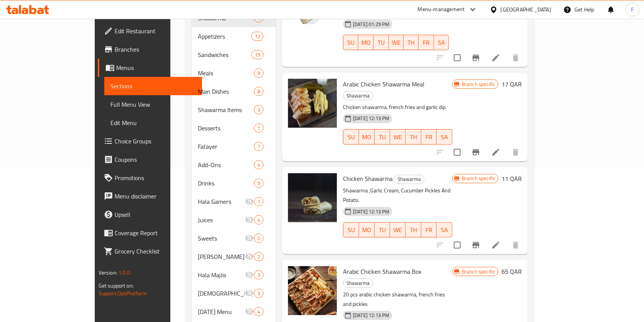  Describe the element at coordinates (234, 220) in the screenshot. I see `div: Juices4` at that location.